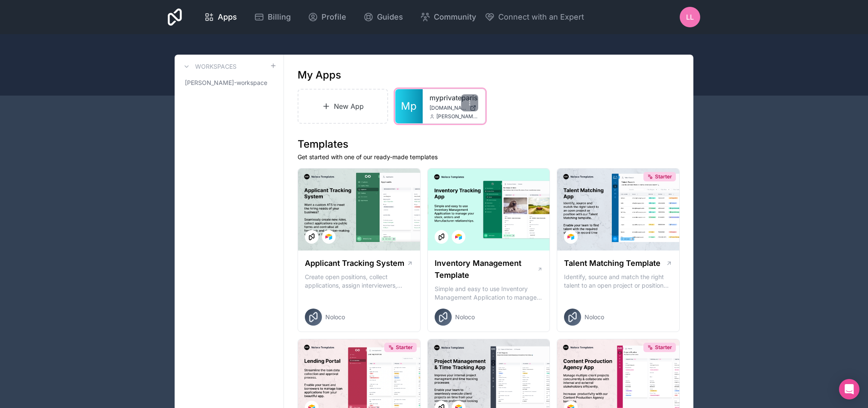 The image size is (868, 408). What do you see at coordinates (354, 264) in the screenshot?
I see `h1: Applicant Tracking System` at bounding box center [354, 264].